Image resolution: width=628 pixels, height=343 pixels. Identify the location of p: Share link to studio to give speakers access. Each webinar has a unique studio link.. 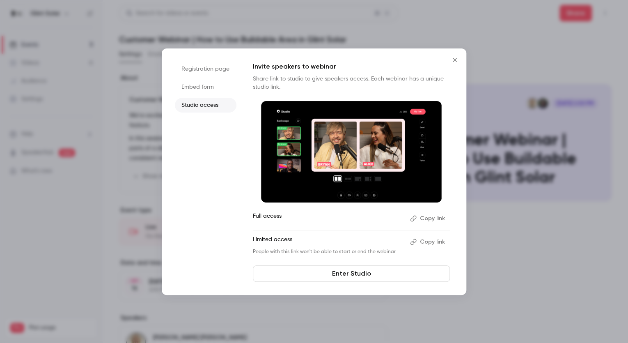
(351, 83).